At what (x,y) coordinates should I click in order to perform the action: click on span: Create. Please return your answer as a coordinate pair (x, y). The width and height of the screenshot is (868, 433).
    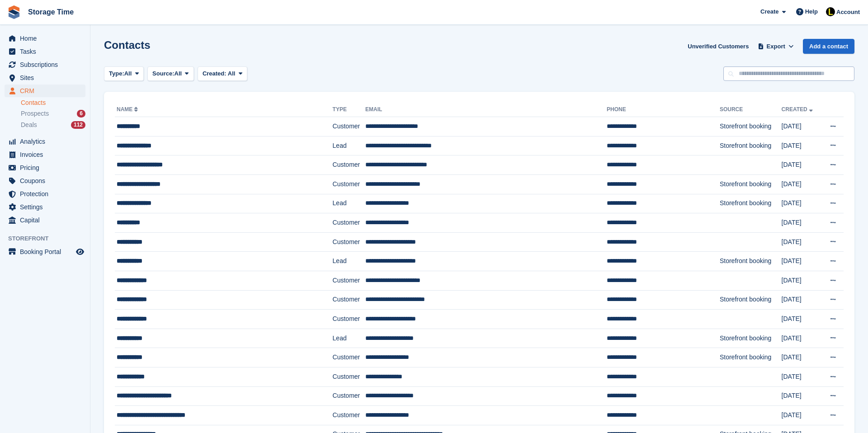
    Looking at the image, I should click on (769, 12).